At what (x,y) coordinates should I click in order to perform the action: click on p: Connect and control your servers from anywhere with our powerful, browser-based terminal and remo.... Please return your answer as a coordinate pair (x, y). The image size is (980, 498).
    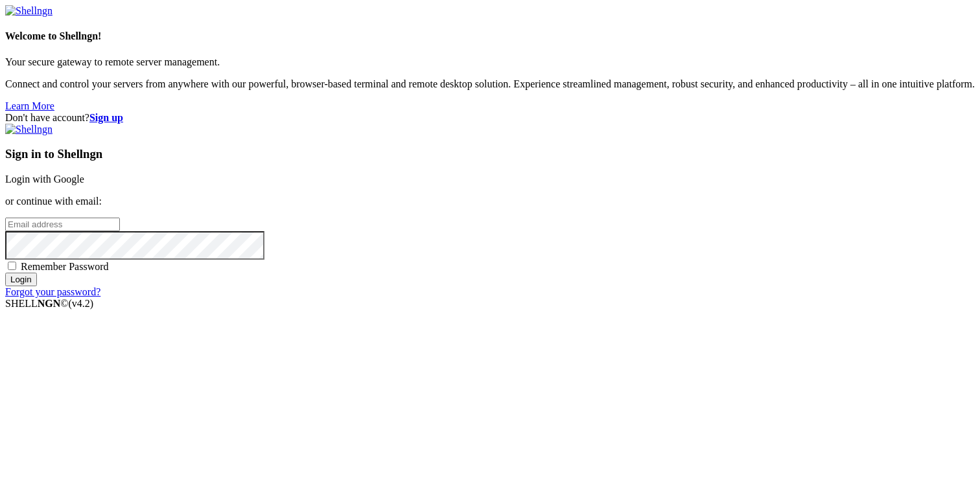
    Looking at the image, I should click on (490, 84).